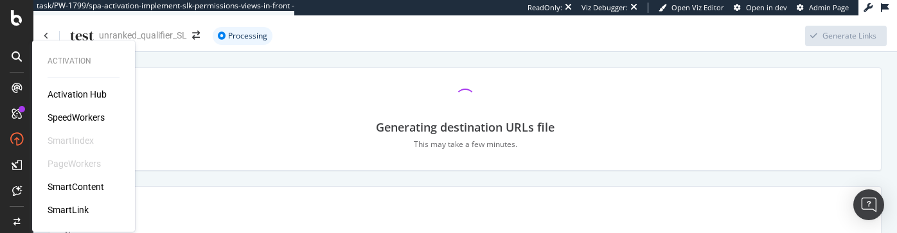 This screenshot has width=897, height=233. What do you see at coordinates (76, 187) in the screenshot?
I see `div: SmartContent` at bounding box center [76, 187].